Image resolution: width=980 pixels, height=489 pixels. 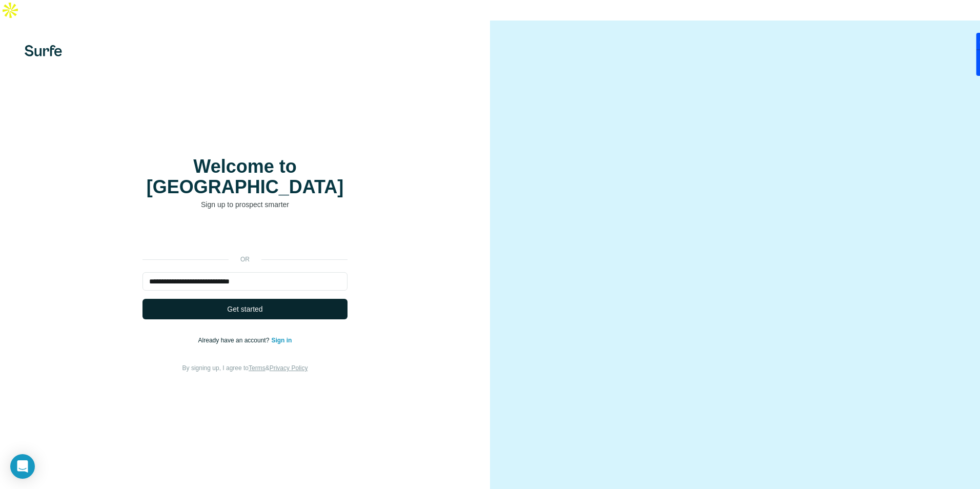 I want to click on p: or, so click(x=245, y=260).